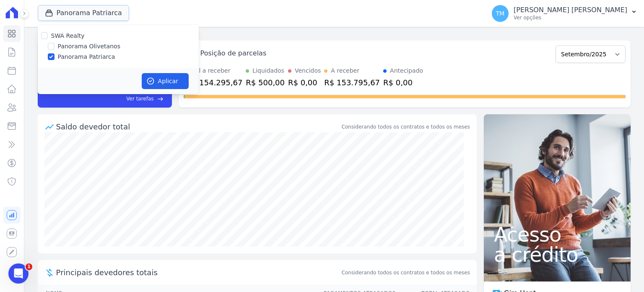  What do you see at coordinates (345, 71) in the screenshot?
I see `div: A receber` at bounding box center [345, 71].